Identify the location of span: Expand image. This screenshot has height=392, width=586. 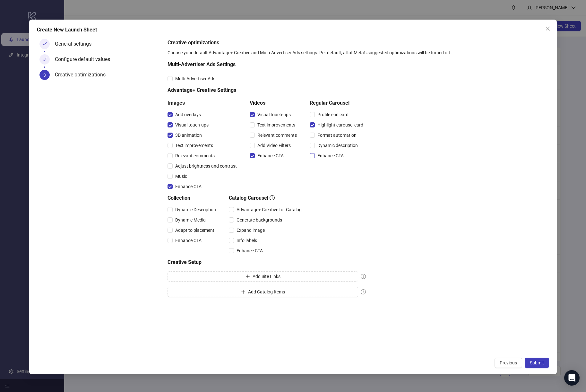
(251, 230).